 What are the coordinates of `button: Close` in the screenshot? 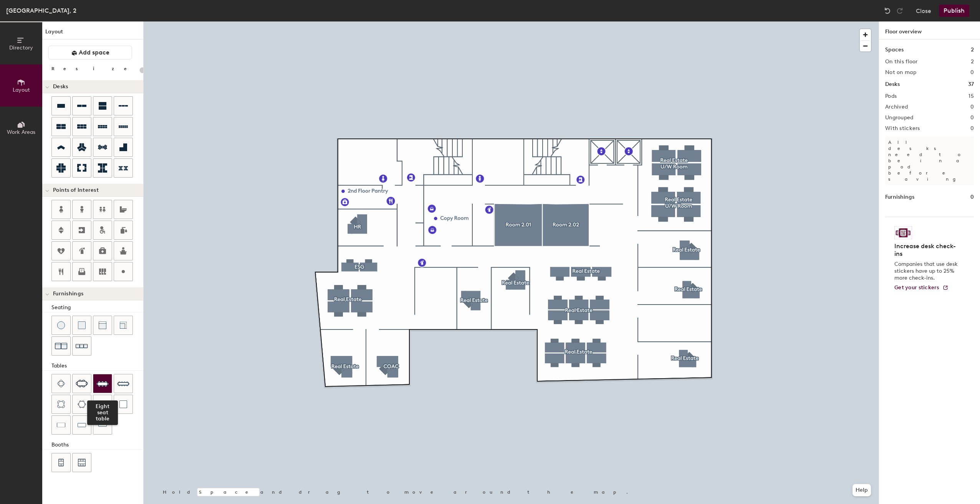 It's located at (923, 11).